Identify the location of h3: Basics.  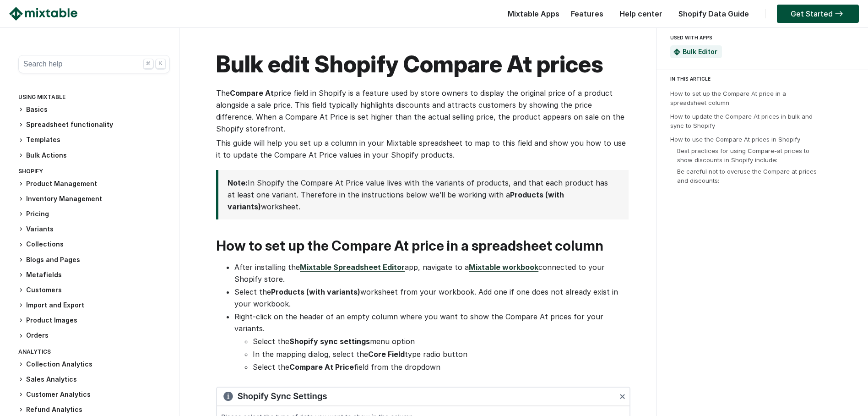
(94, 110).